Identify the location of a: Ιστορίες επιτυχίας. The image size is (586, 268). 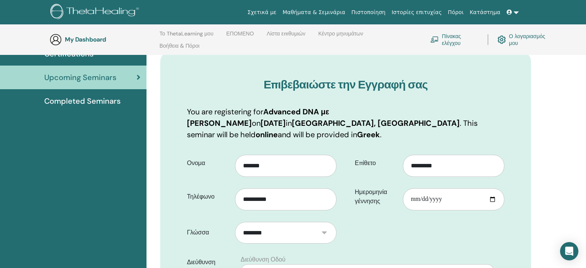
(416, 12).